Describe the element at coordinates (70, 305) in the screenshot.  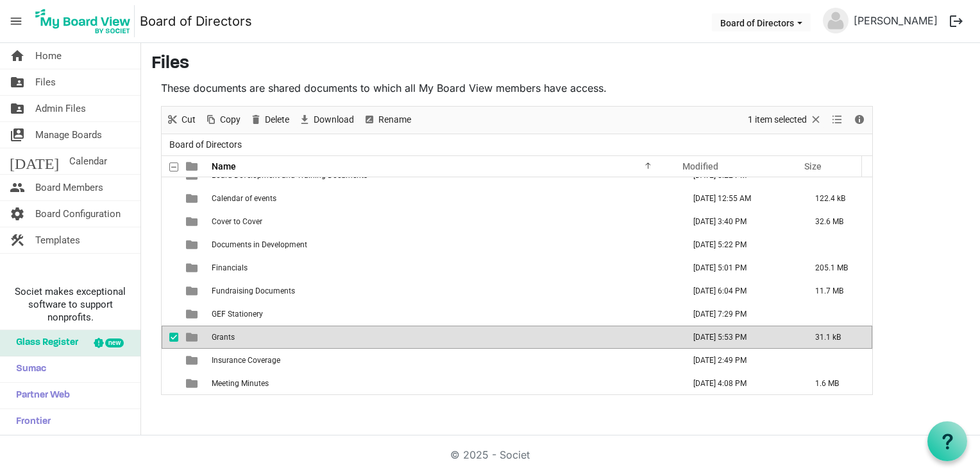
I see `span: Societ makes exceptional software to support nonprofits.` at that location.